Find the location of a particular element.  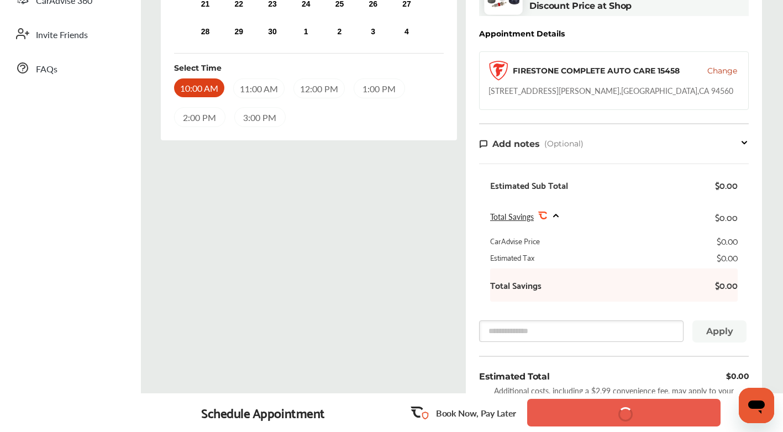

b: $0.00 is located at coordinates (722, 285).